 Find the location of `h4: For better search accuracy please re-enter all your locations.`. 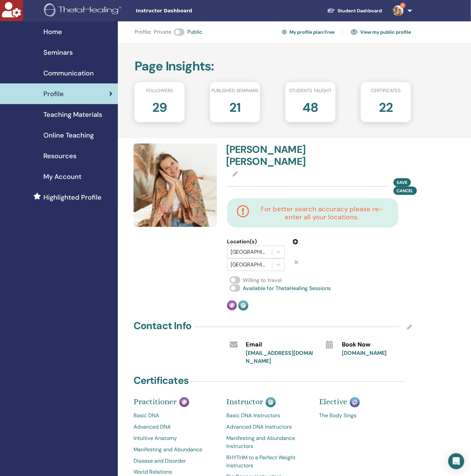

h4: For better search accuracy please re-enter all your locations. is located at coordinates (322, 213).